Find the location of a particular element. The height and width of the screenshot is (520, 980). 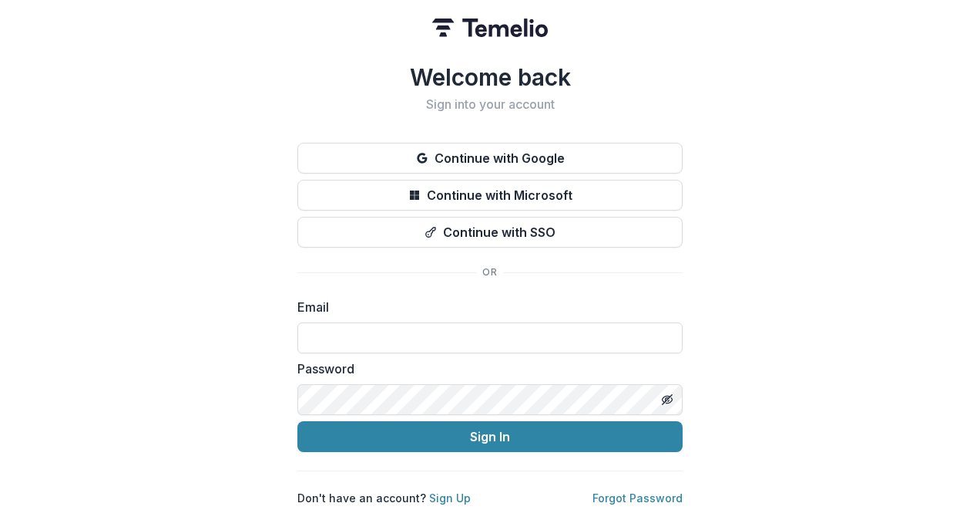

a: Forgot Password is located at coordinates (638, 497).